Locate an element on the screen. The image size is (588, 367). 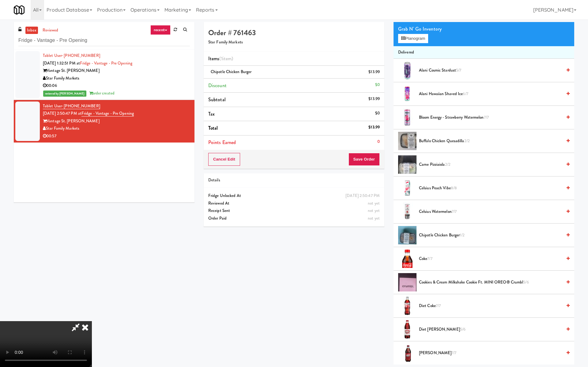
a: recent is located at coordinates (160, 30).